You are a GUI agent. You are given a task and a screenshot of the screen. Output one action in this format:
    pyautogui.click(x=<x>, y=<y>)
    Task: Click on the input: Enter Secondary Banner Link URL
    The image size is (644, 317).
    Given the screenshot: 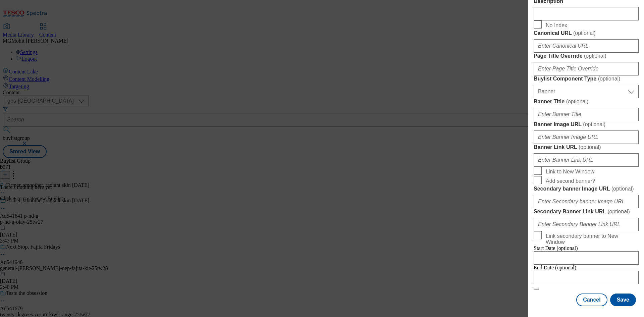 What is the action you would take?
    pyautogui.click(x=586, y=224)
    